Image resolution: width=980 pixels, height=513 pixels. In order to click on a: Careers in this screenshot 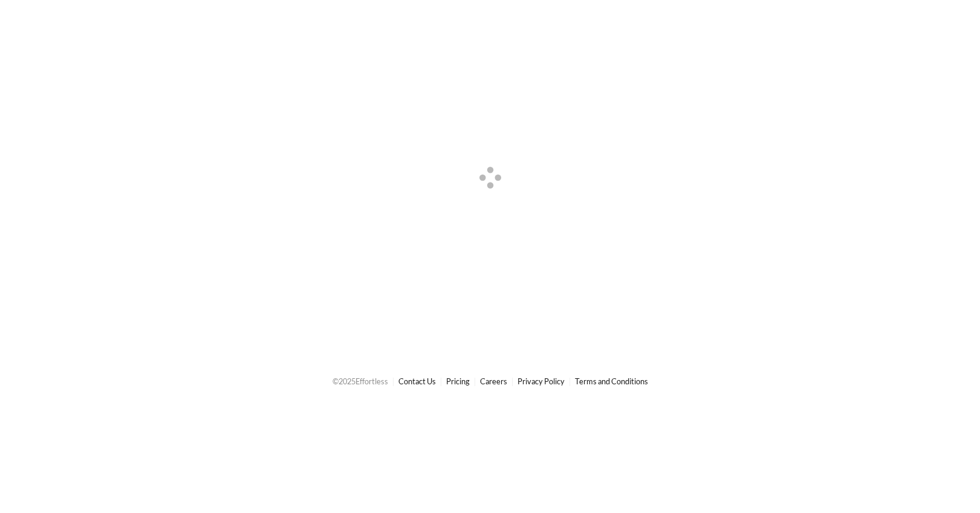, I will do `click(493, 381)`.